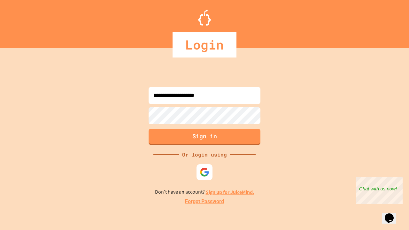 Image resolution: width=409 pixels, height=230 pixels. Describe the element at coordinates (205, 172) in the screenshot. I see `img: google-icon.svg` at that location.